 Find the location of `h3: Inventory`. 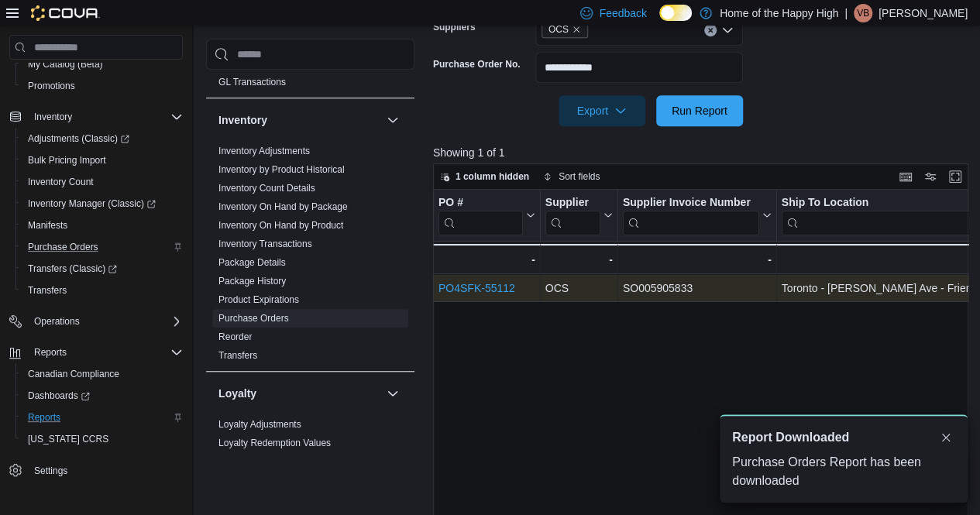

h3: Inventory is located at coordinates (243, 120).